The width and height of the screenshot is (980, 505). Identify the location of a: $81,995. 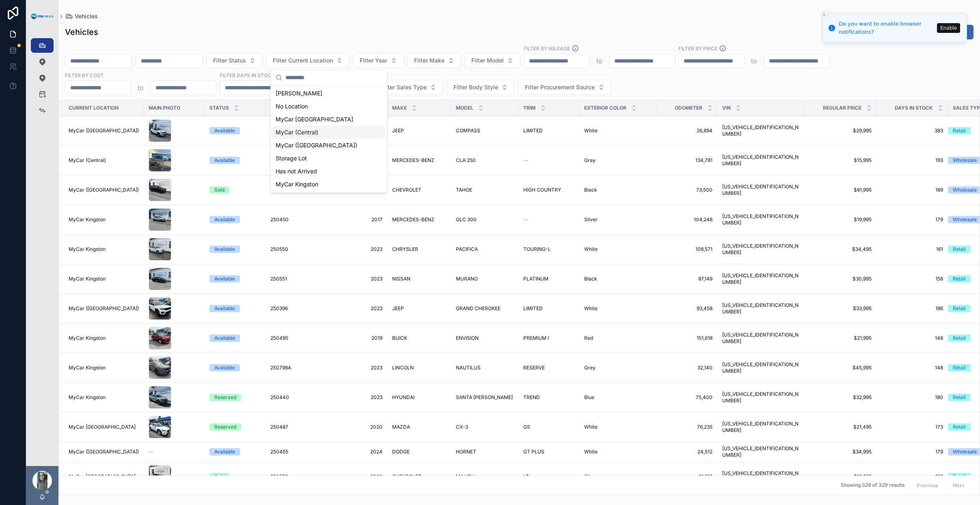
(840, 190).